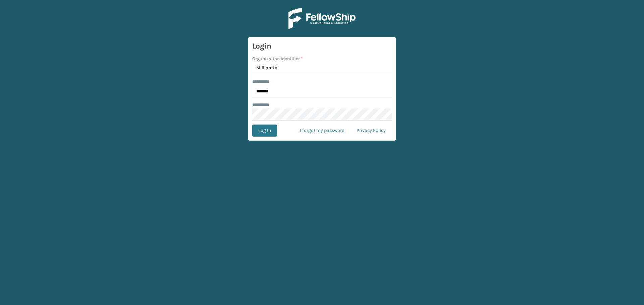 Image resolution: width=644 pixels, height=305 pixels. Describe the element at coordinates (278, 59) in the screenshot. I see `label: Organization Identifier` at that location.